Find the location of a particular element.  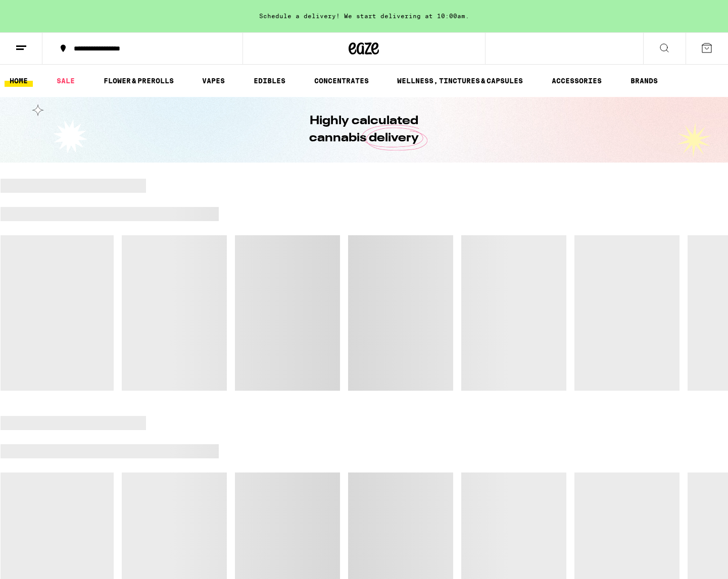

a: SALE is located at coordinates (65, 81).